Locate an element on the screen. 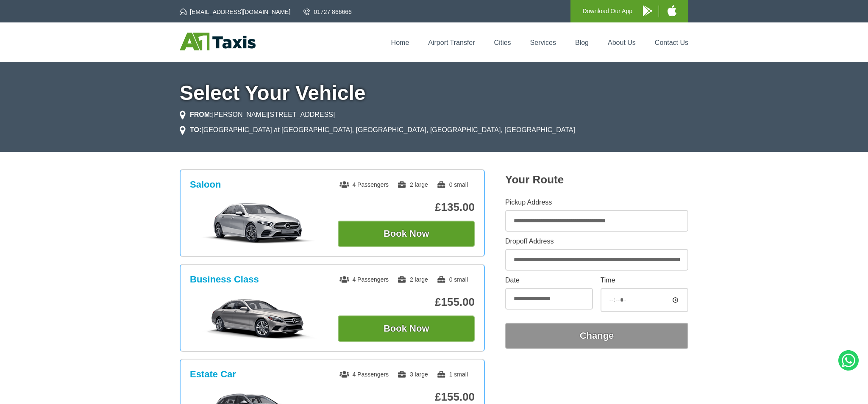 This screenshot has height=404, width=868. a: Contact Us is located at coordinates (671, 42).